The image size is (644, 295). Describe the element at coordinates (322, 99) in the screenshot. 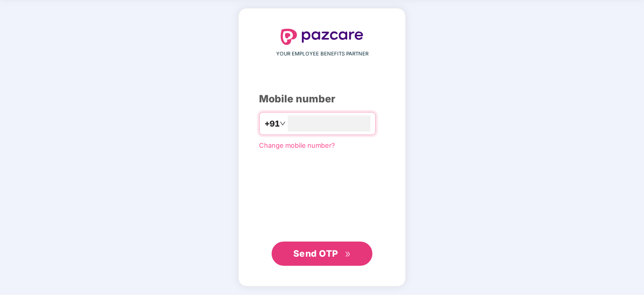

I see `div: Mobile number` at that location.